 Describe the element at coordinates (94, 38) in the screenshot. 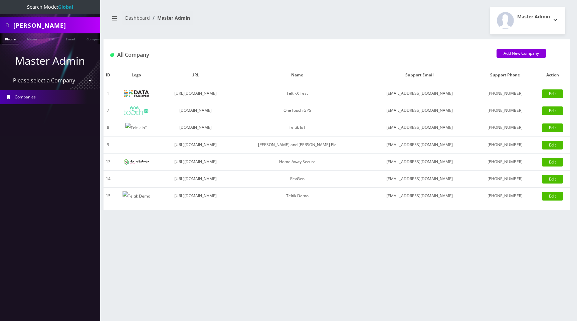

I see `a: Company` at that location.